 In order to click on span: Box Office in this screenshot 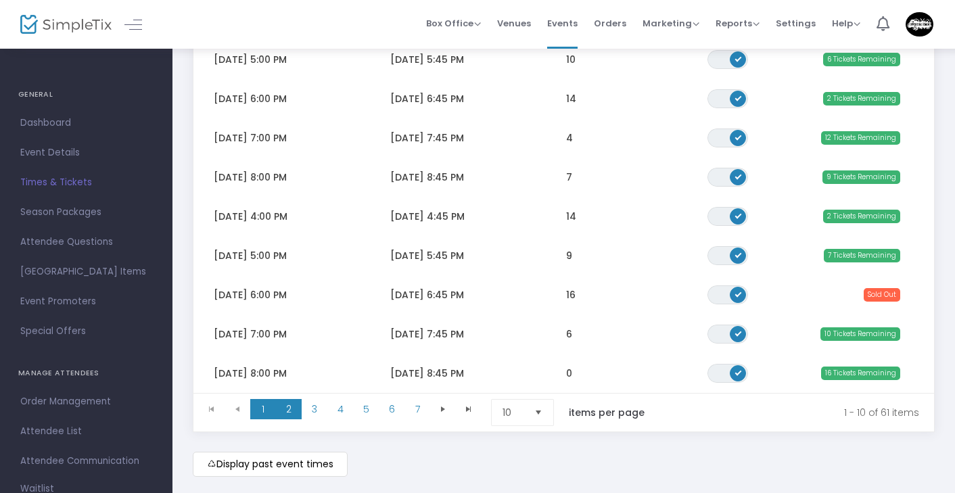, I will do `click(453, 23)`.